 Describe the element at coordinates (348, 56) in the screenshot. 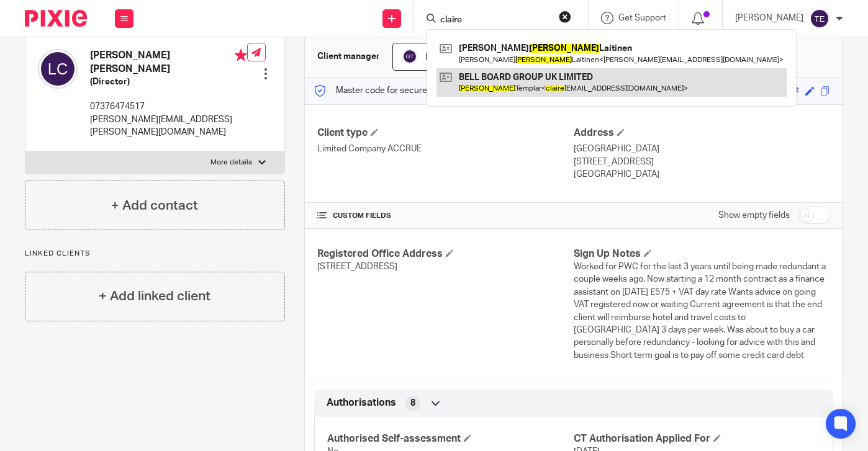

I see `h3: Client manager` at that location.